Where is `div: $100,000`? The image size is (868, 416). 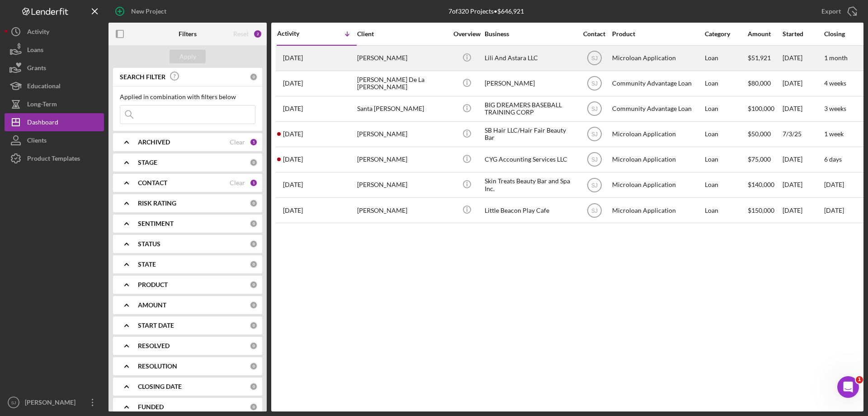
div: $100,000 is located at coordinates (765, 108).